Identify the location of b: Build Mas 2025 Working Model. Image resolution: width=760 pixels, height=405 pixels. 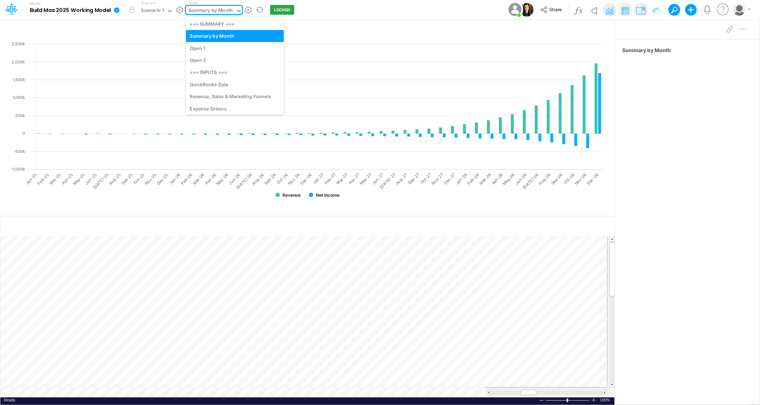
(70, 11).